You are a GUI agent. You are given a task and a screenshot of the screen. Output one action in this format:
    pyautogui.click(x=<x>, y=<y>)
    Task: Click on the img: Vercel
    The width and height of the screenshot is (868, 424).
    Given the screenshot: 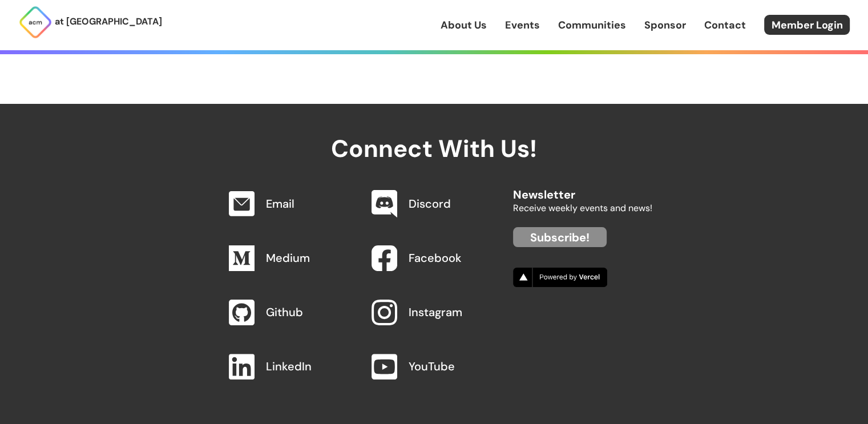 What is the action you would take?
    pyautogui.click(x=560, y=277)
    